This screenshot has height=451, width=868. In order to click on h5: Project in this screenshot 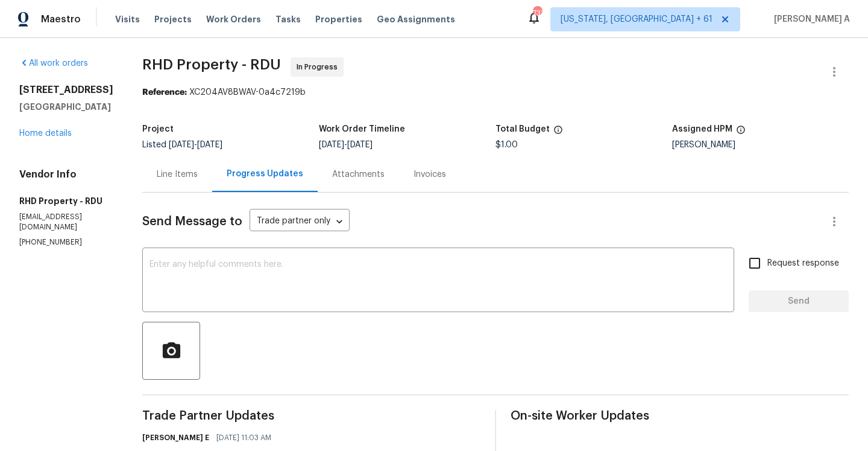, I will do `click(158, 129)`.